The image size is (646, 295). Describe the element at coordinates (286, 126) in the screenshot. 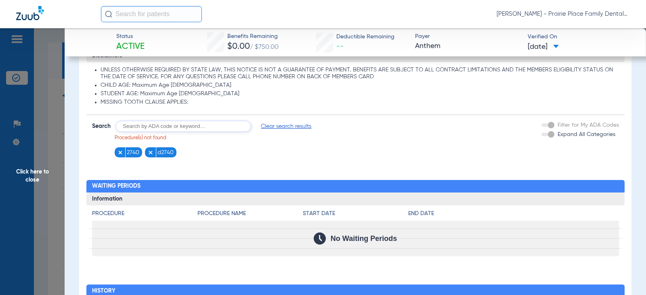

I see `span: Clear search results` at that location.